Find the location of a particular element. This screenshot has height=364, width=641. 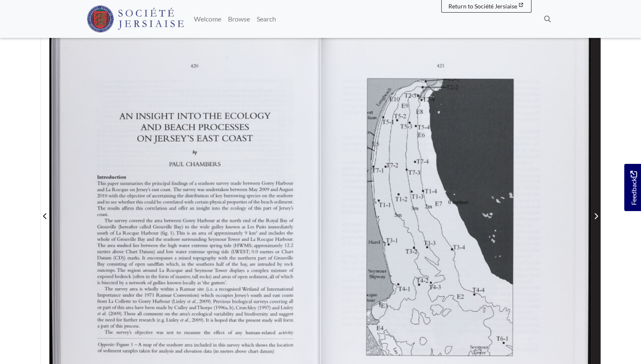

a: Welcome is located at coordinates (207, 19).